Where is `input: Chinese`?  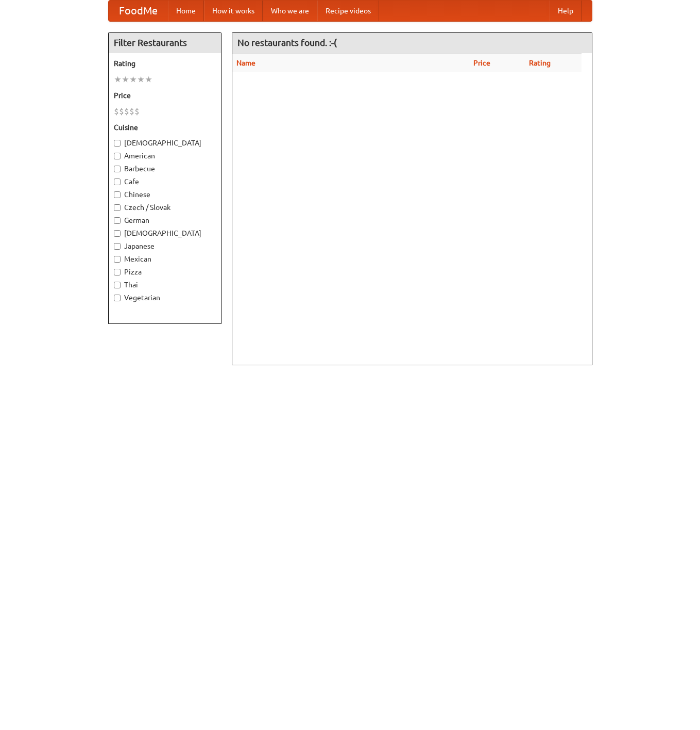
input: Chinese is located at coordinates (117, 195).